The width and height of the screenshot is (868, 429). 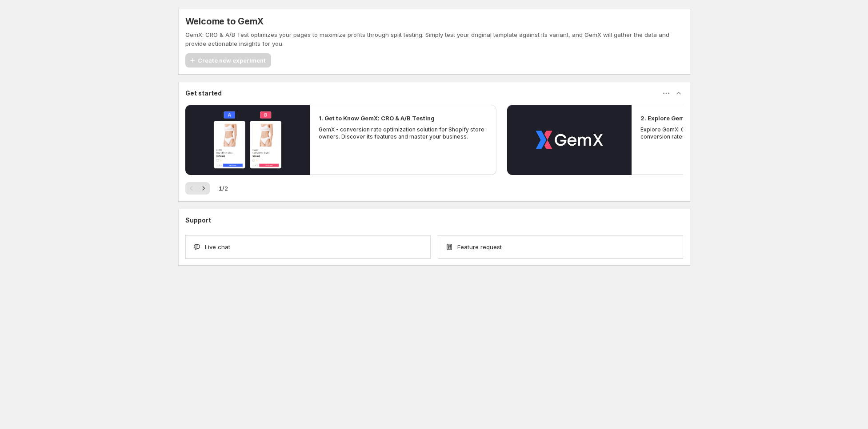 What do you see at coordinates (480, 247) in the screenshot?
I see `span: Feature request` at bounding box center [480, 247].